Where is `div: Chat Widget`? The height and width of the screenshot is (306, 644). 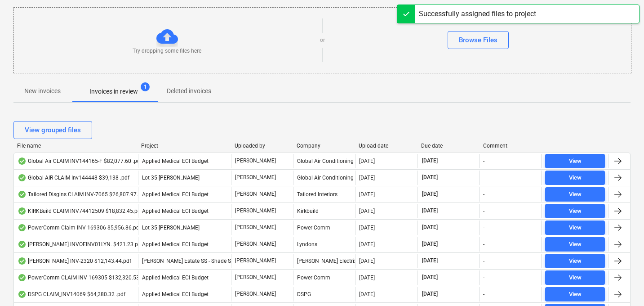 div: Chat Widget is located at coordinates (622, 284).